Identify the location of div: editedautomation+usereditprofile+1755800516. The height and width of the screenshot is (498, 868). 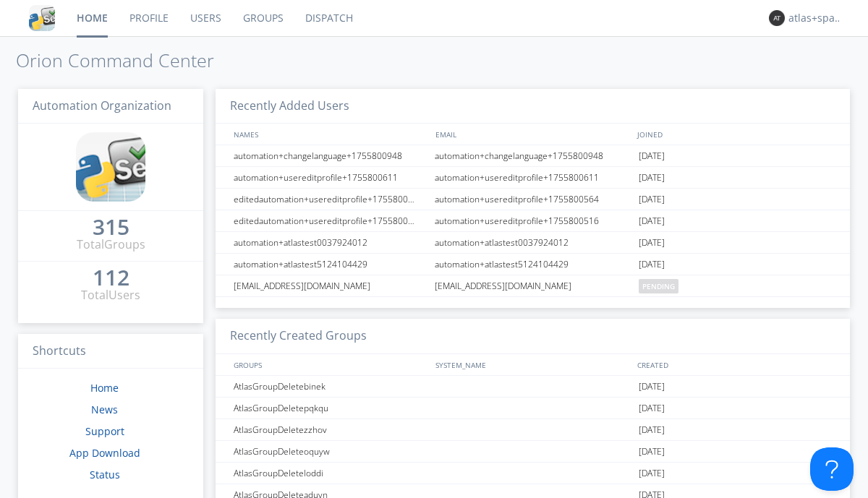
(330, 221).